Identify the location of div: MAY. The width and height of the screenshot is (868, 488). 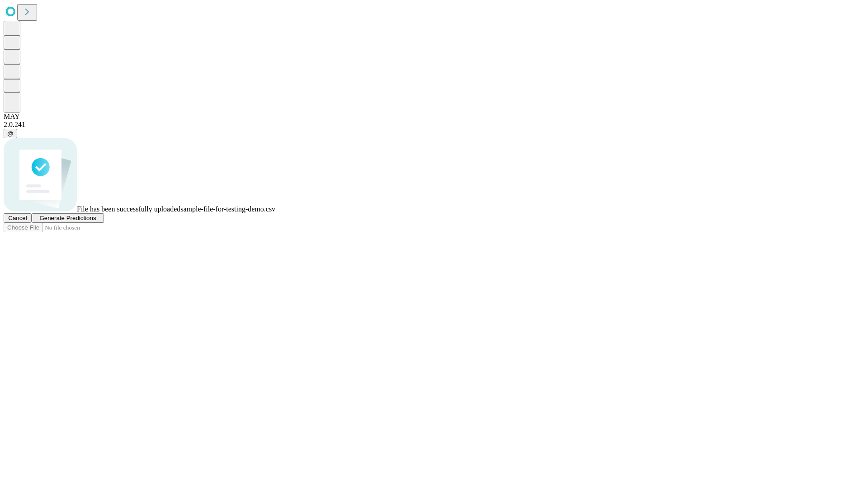
(434, 117).